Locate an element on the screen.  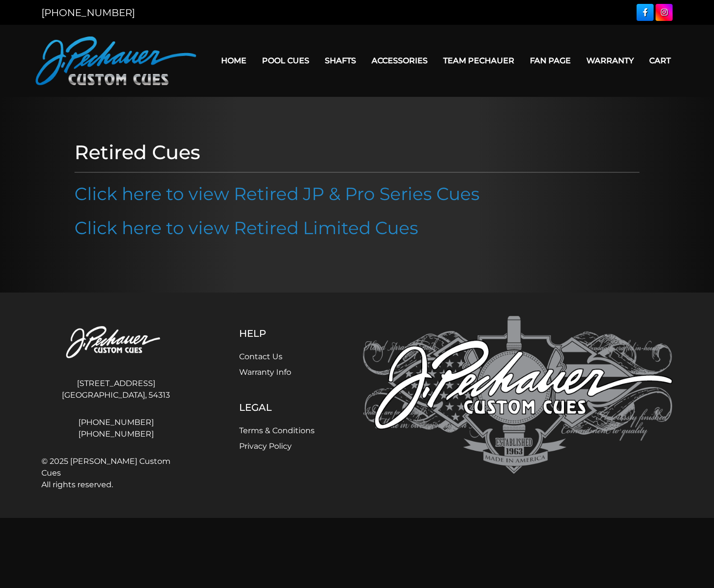
a: Shafts is located at coordinates (341, 60).